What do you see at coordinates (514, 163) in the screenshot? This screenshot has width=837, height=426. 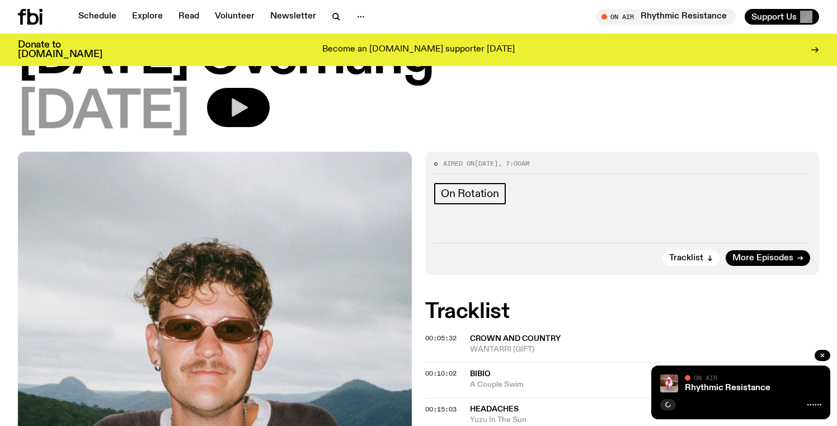 I see `span: , 7:00am` at bounding box center [514, 163].